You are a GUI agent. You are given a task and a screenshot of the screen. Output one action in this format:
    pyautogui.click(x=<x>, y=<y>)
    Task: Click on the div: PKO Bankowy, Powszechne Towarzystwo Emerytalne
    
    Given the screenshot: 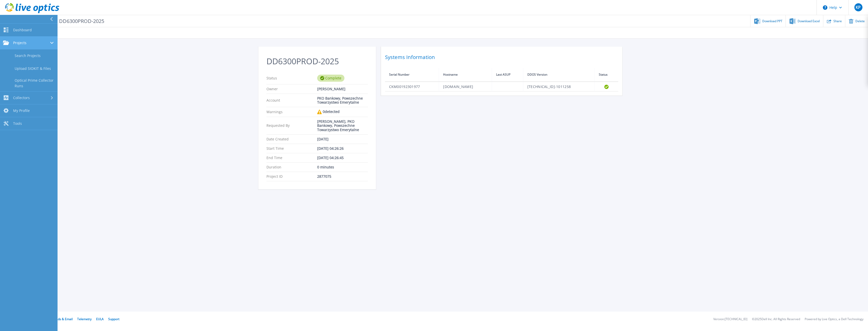 What is the action you would take?
    pyautogui.click(x=343, y=101)
    